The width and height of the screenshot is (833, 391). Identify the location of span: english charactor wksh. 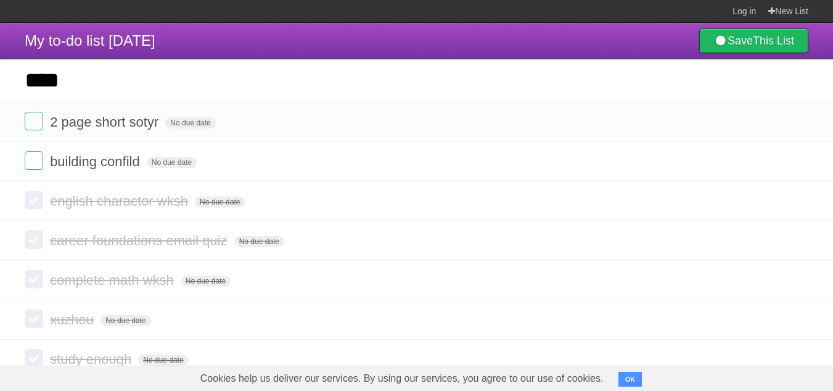
(120, 201).